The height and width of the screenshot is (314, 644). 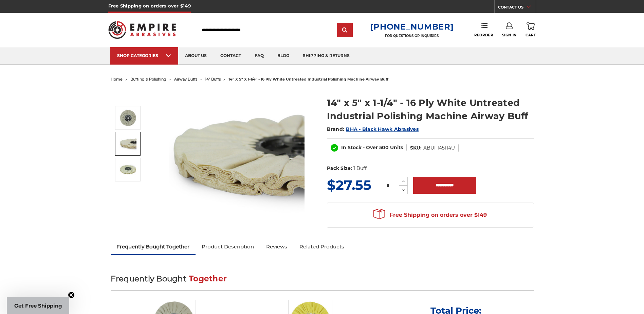 I want to click on a: 14" buffs, so click(x=213, y=79).